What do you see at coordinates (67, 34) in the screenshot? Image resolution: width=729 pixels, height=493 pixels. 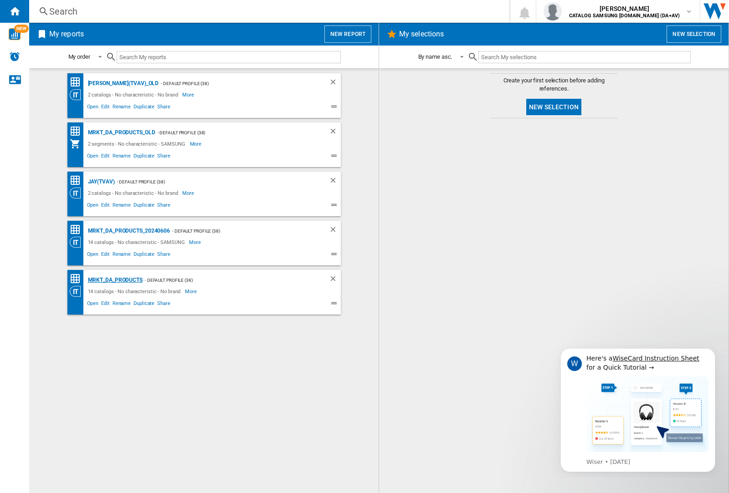 I see `h2: My reports` at bounding box center [67, 34].